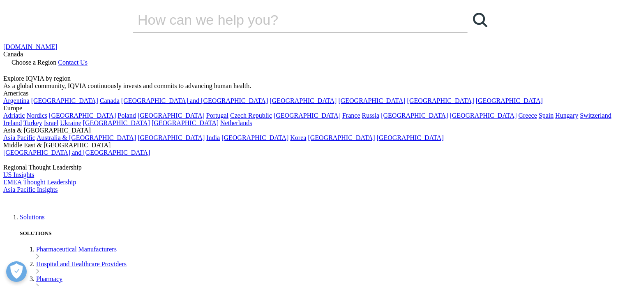 Image resolution: width=625 pixels, height=286 pixels. What do you see at coordinates (127, 115) in the screenshot?
I see `a: Poland` at bounding box center [127, 115].